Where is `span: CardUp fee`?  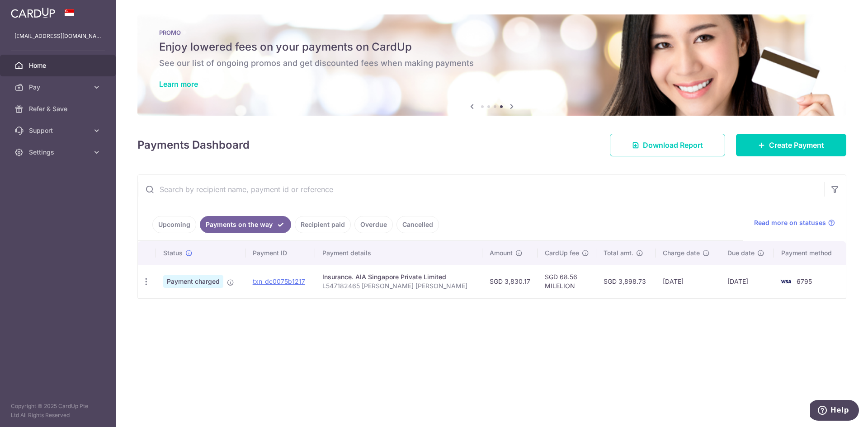 span: CardUp fee is located at coordinates (562, 253).